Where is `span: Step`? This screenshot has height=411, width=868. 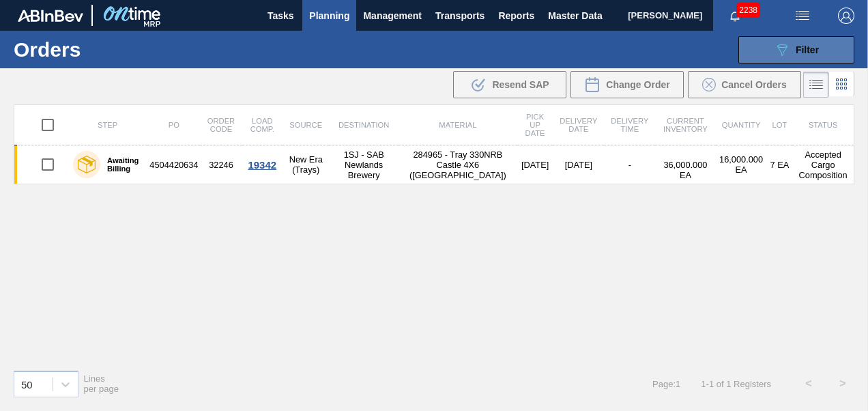 span: Step is located at coordinates (107, 125).